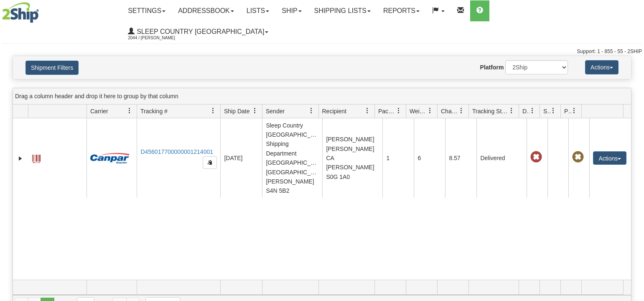  I want to click on a: D456017700000001214001, so click(177, 152).